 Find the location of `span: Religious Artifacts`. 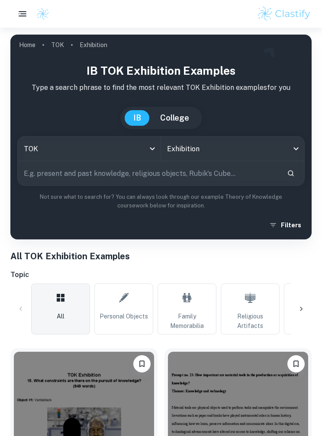

span: Religious Artifacts is located at coordinates (250, 321).